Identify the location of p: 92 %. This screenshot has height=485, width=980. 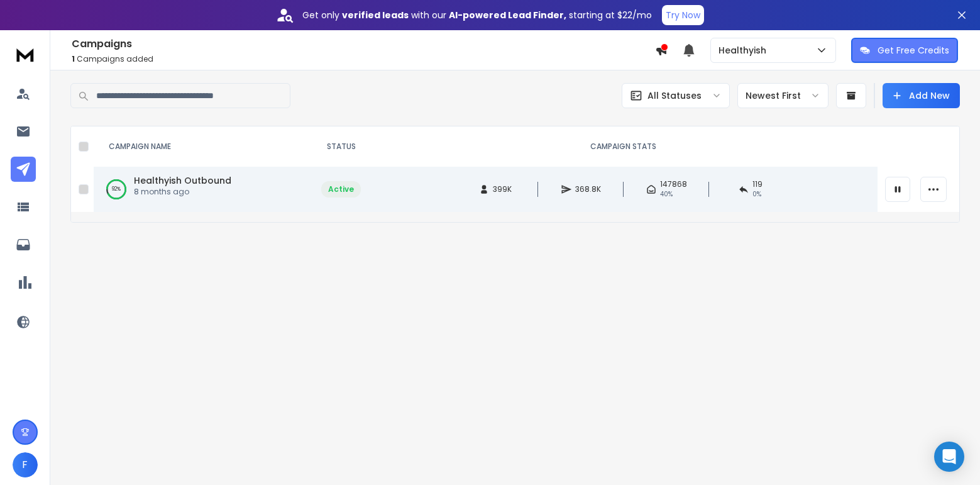
(116, 189).